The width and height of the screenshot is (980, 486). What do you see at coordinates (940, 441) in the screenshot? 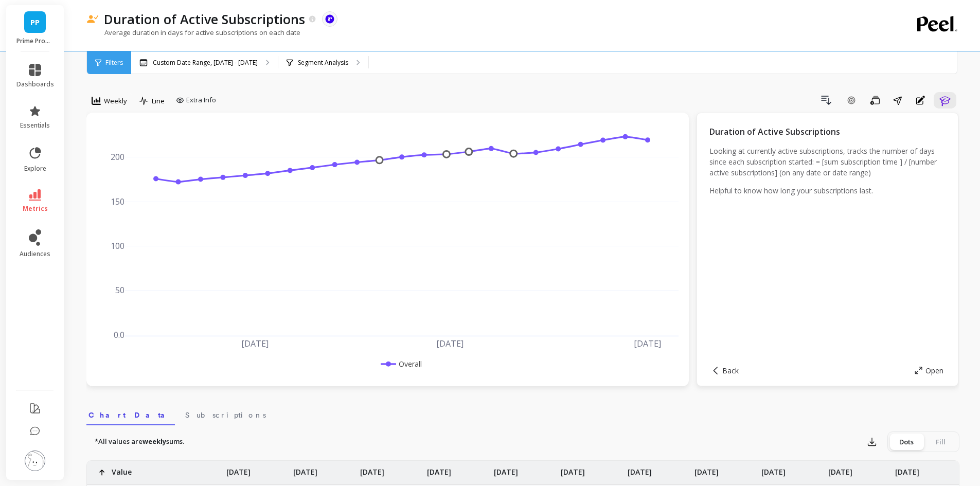
I see `div: Fill` at bounding box center [940, 441].